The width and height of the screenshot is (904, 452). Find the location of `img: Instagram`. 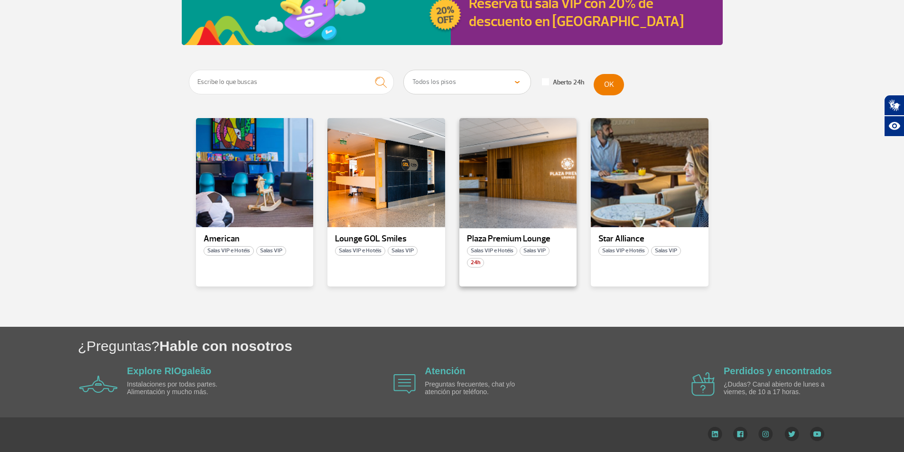

img: Instagram is located at coordinates (765, 434).